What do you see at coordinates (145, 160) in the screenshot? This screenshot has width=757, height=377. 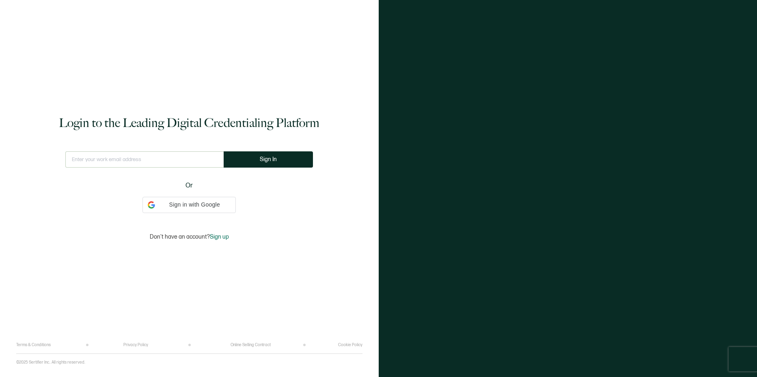 I see `input: Enter your work email address` at bounding box center [145, 160].